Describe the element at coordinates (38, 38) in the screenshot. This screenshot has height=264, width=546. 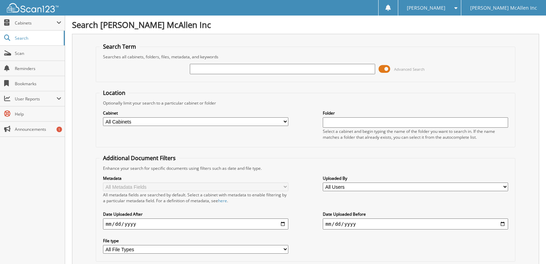
I see `span: Search` at that location.